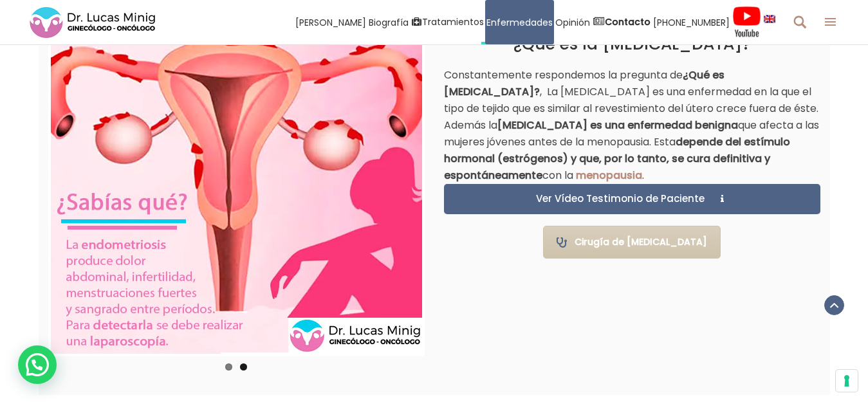 The width and height of the screenshot is (868, 402). I want to click on span: Biografía, so click(389, 22).